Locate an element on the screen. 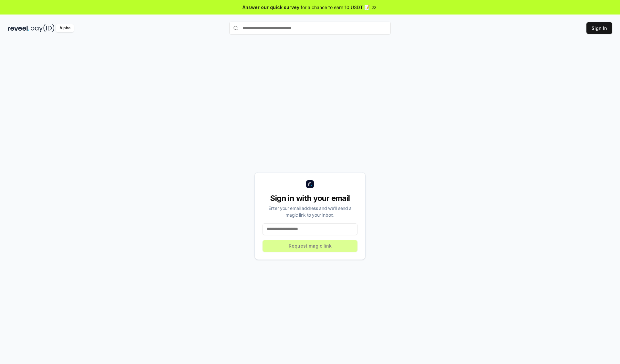 The image size is (620, 364). div: Alpha is located at coordinates (65, 28).